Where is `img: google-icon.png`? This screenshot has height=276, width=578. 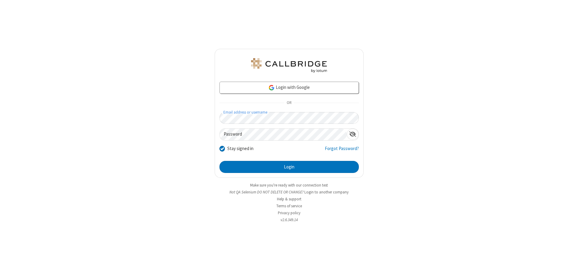 img: google-icon.png is located at coordinates (272, 88).